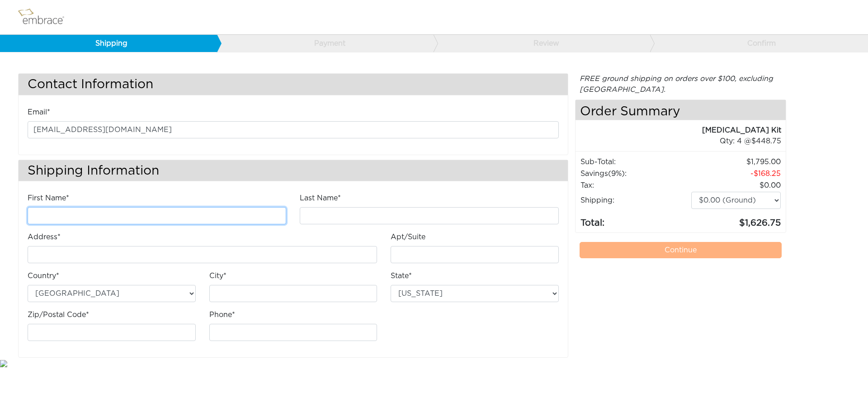 The height and width of the screenshot is (412, 868). I want to click on h3: Contact Information, so click(293, 84).